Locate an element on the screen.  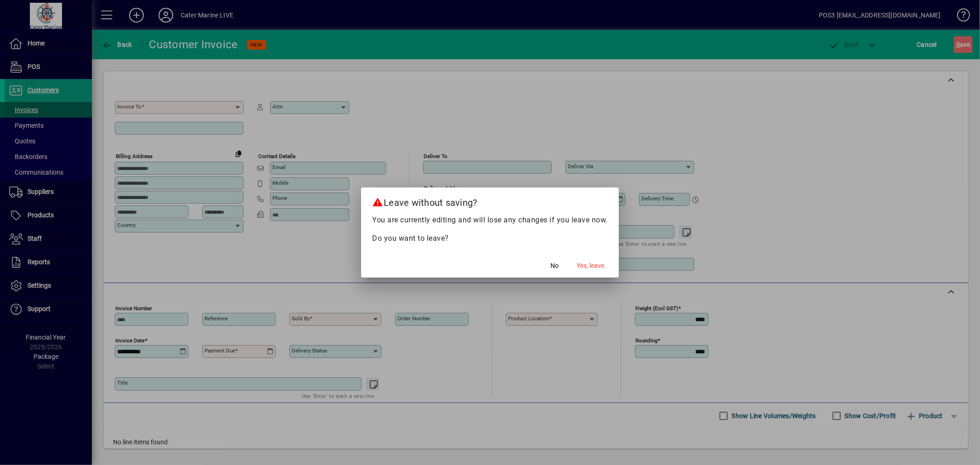
p: You are currently editing and will lose any changes if you leave now. is located at coordinates (490, 220).